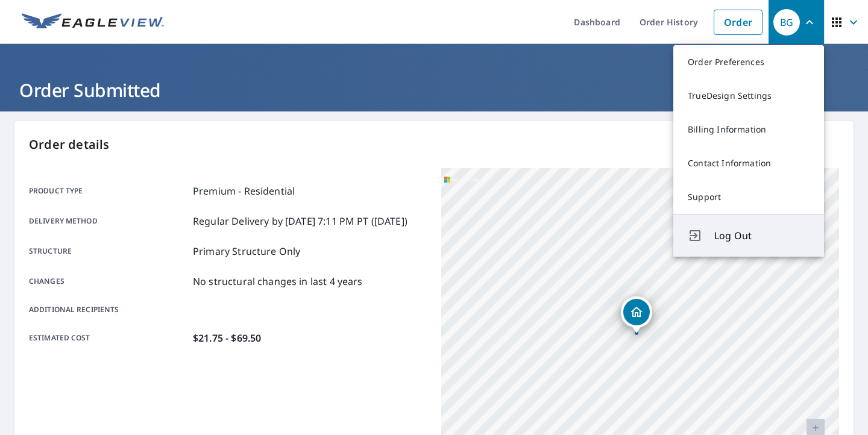 This screenshot has height=435, width=868. Describe the element at coordinates (637, 315) in the screenshot. I see `div: Dropped pin, building 1, Residential property, 2909 Mach 1 Dr Norfolk, NE 68701` at that location.